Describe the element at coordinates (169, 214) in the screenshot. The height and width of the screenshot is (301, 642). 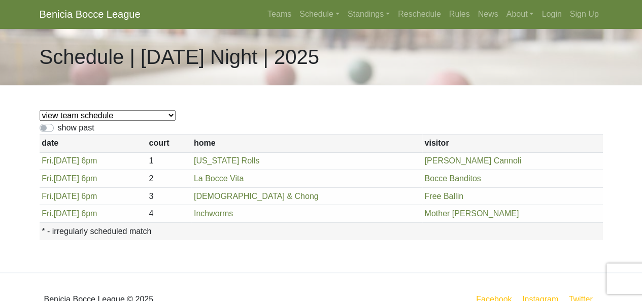
I see `td: 4` at that location.